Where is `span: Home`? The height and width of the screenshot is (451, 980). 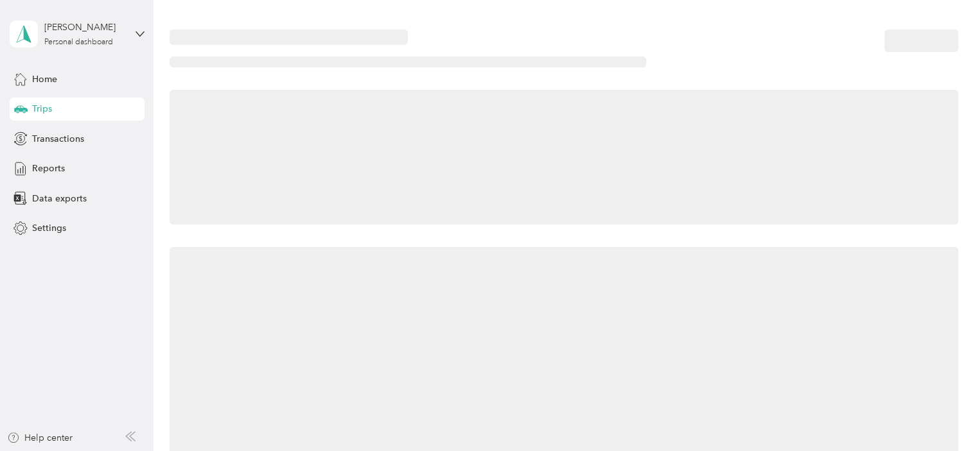
span: Home is located at coordinates (44, 79).